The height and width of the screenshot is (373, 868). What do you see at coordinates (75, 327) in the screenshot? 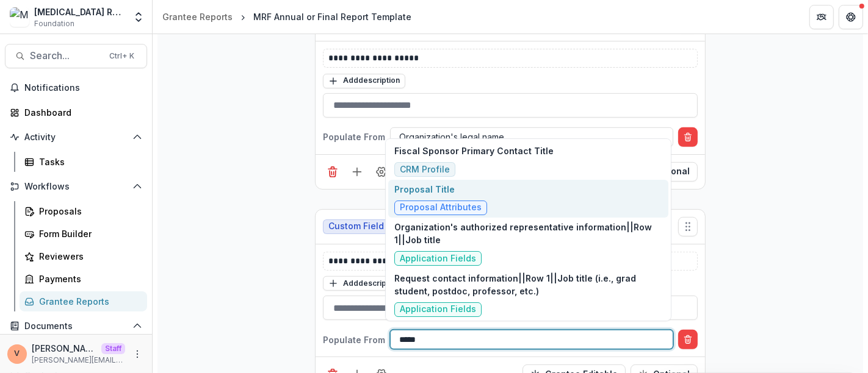
I see `span: Documents` at bounding box center [75, 327].